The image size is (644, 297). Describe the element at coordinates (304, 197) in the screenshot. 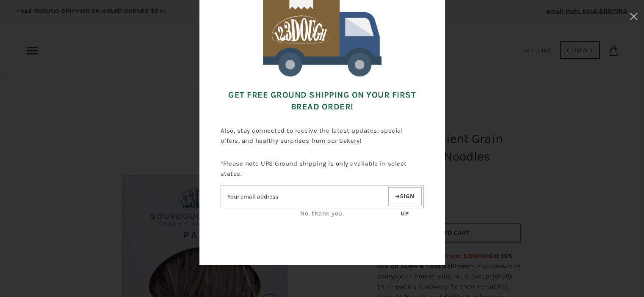

I see `input: Email address` at that location.